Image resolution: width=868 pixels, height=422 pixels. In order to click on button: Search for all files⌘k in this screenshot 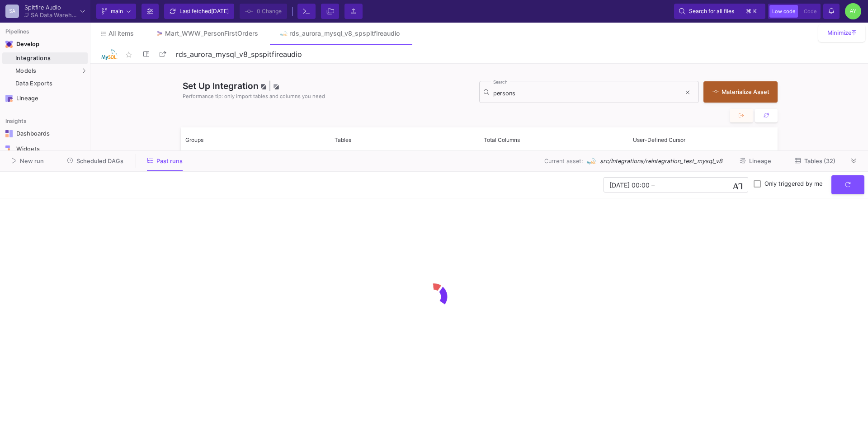, I will do `click(720, 11)`.